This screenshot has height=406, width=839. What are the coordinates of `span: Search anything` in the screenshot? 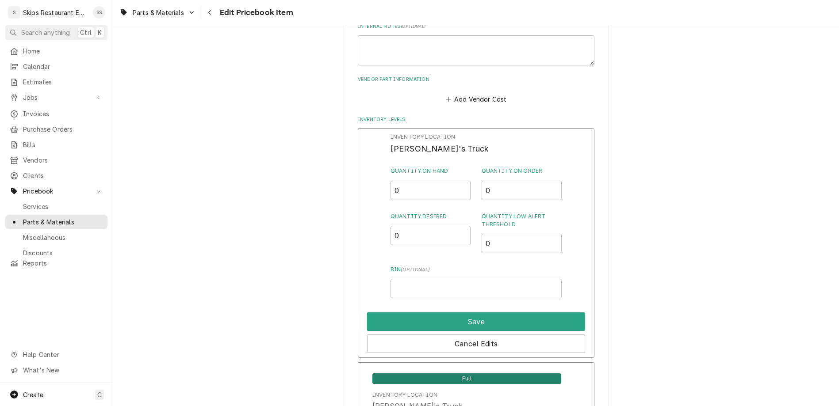 It's located at (46, 32).